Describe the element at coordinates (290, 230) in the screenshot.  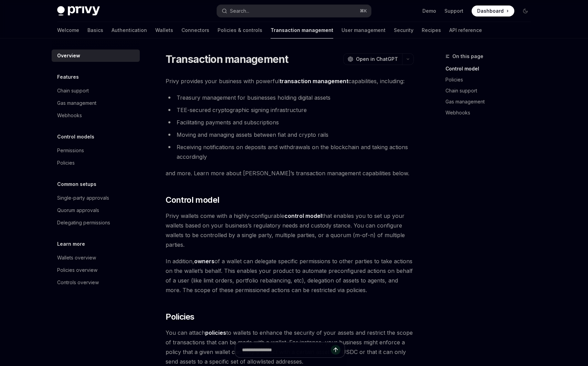
I see `span: Privy wallets come with a highly-configurable that enables you to set up your wallets based on yo...` at that location.